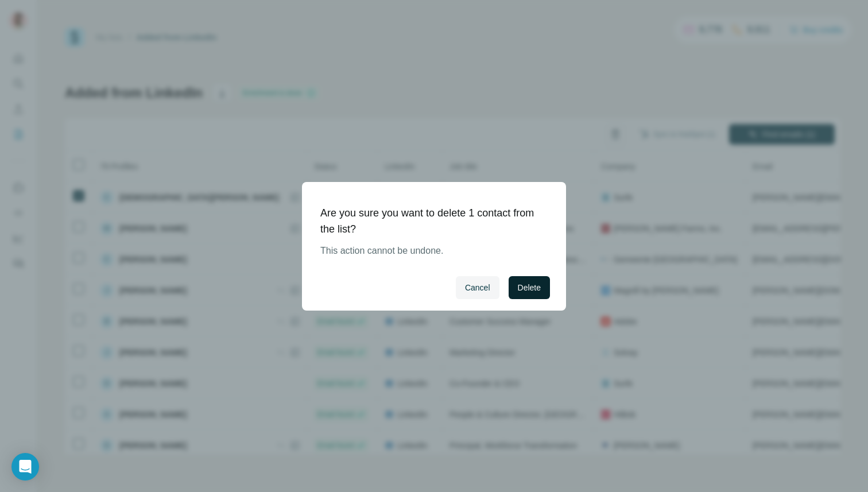 Image resolution: width=868 pixels, height=492 pixels. Describe the element at coordinates (477, 288) in the screenshot. I see `span: Cancel` at that location.